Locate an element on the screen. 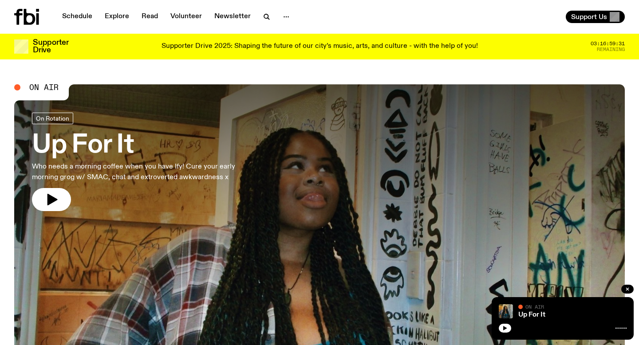 The image size is (639, 345). span: 03:16:59:31 is located at coordinates (607, 43).